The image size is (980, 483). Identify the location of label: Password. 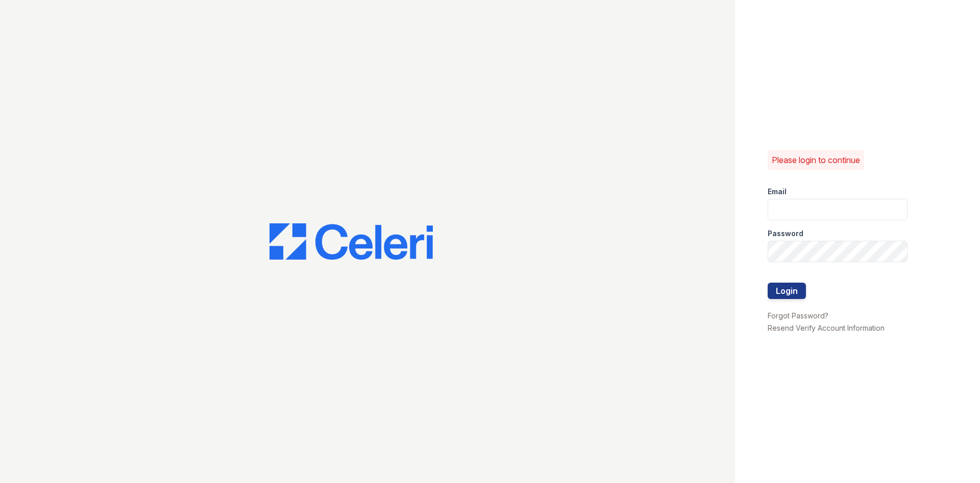
(785, 234).